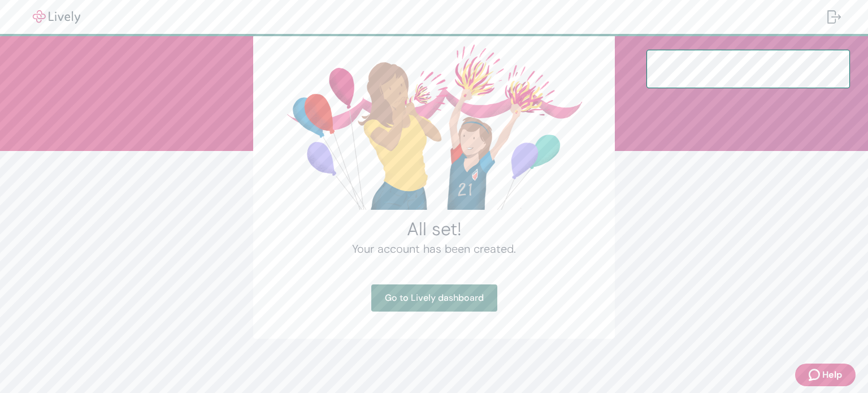 The image size is (868, 393). What do you see at coordinates (815, 375) in the screenshot?
I see `svg: Zendesk support icon` at bounding box center [815, 375].